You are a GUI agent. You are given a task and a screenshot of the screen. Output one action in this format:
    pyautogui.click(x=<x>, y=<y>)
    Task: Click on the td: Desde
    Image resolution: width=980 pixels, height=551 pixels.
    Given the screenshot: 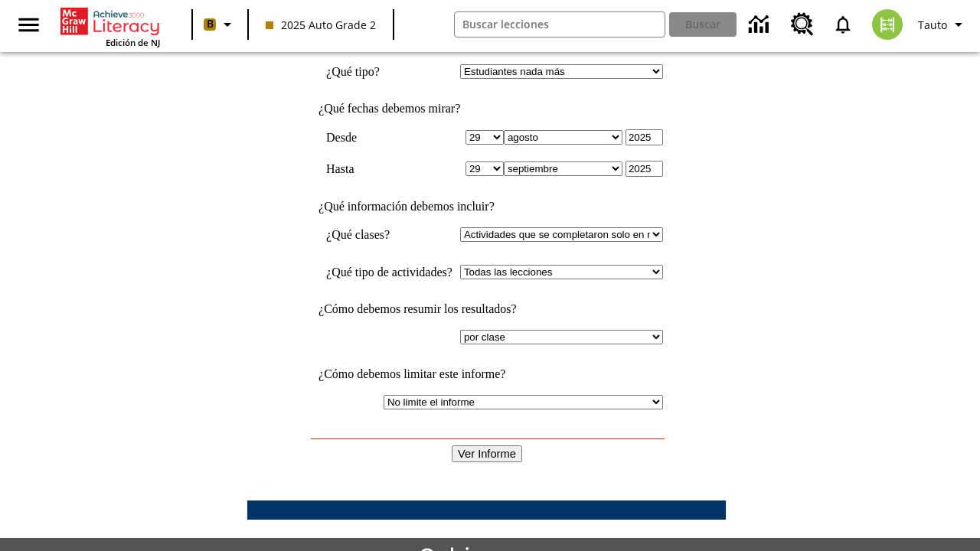 What is the action you would take?
    pyautogui.click(x=389, y=137)
    